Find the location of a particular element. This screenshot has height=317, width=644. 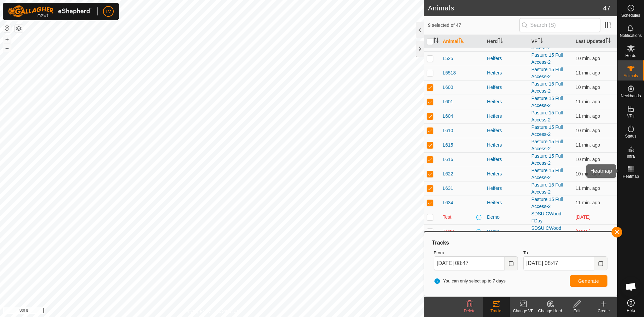

a: Help is located at coordinates (631, 306).